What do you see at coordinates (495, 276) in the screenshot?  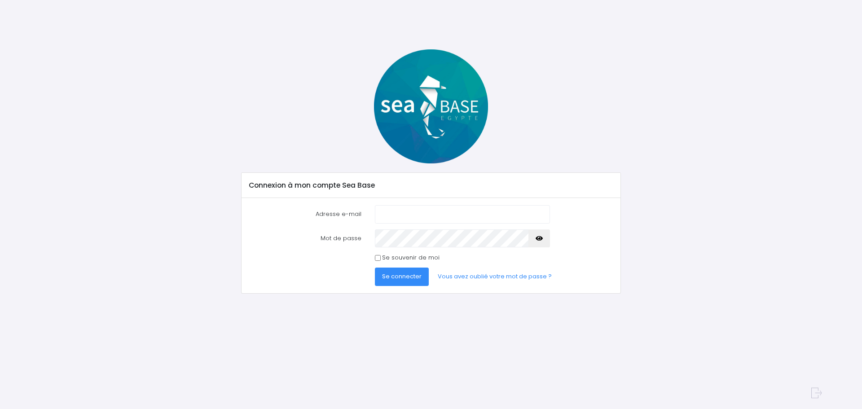 I see `a: Vous avez oublié votre mot de passe ?` at bounding box center [495, 276].